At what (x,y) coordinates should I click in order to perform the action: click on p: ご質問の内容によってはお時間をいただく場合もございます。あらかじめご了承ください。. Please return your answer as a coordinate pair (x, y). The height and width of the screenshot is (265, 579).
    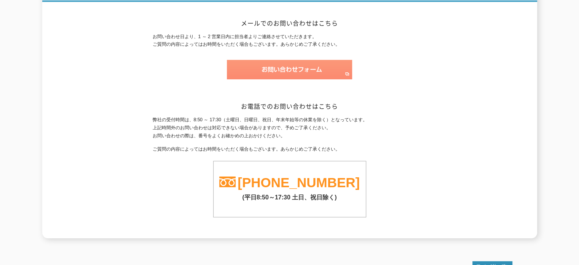
    Looking at the image, I should click on (290, 149).